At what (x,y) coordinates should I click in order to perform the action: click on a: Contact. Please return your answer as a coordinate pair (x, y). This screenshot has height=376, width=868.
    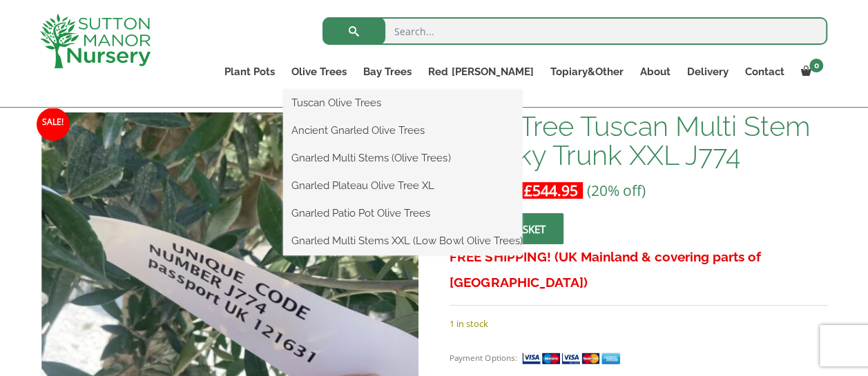
    Looking at the image, I should click on (764, 72).